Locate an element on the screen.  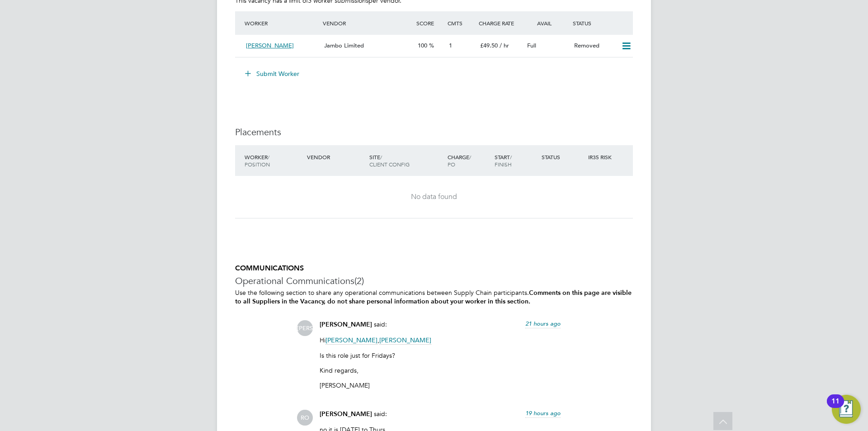
p: Hi , is located at coordinates (440, 340).